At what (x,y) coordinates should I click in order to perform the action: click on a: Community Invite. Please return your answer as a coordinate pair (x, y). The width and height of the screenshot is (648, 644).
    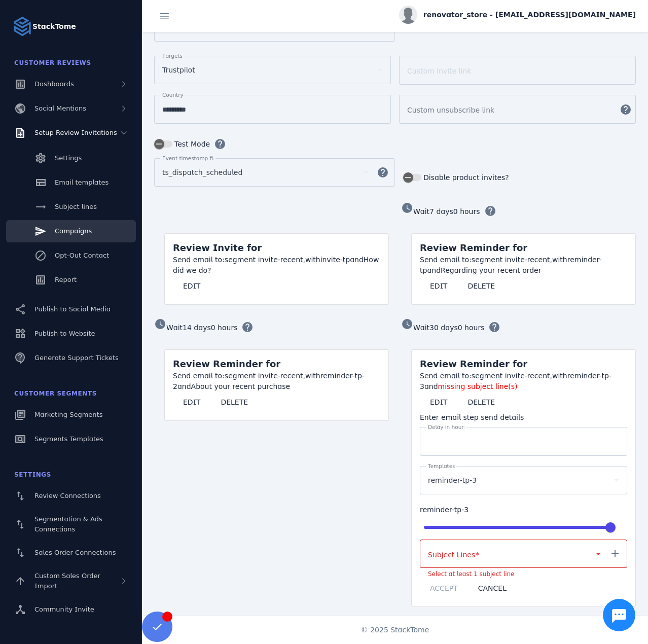
    Looking at the image, I should click on (71, 610).